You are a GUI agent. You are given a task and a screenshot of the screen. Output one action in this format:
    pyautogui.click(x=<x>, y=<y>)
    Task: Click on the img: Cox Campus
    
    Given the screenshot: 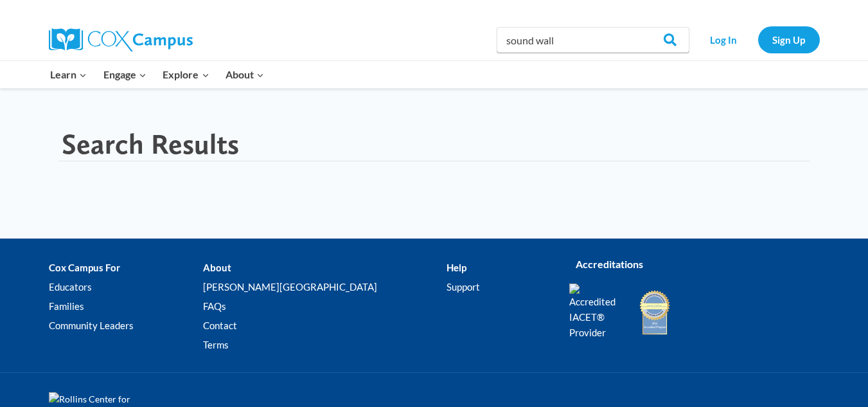 What is the action you would take?
    pyautogui.click(x=121, y=40)
    